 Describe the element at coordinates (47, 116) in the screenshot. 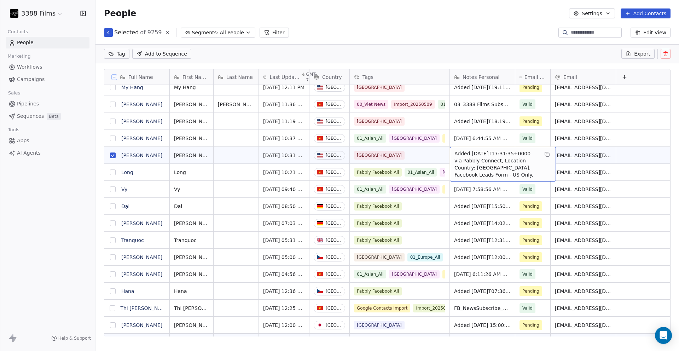

I see `a: SequencesBeta` at that location.